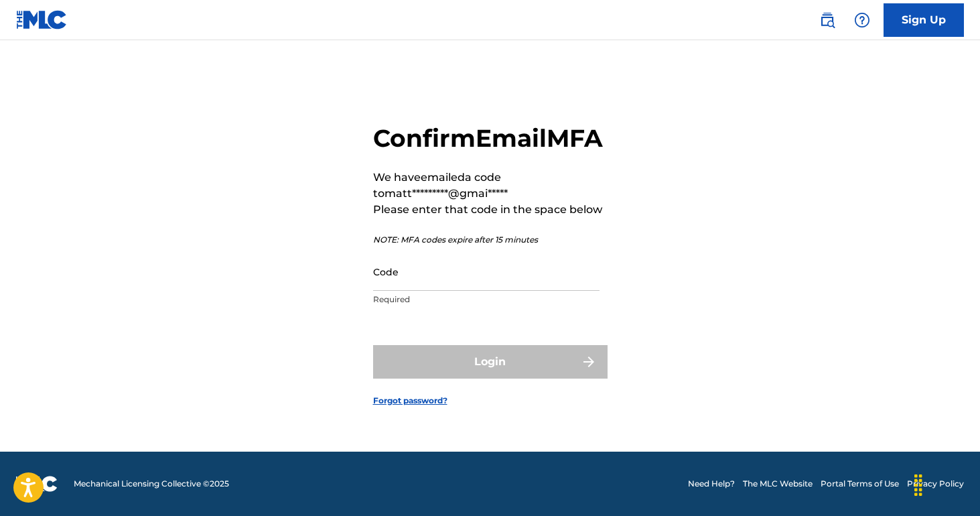 The height and width of the screenshot is (516, 980). Describe the element at coordinates (924, 20) in the screenshot. I see `a: Sign Up` at that location.